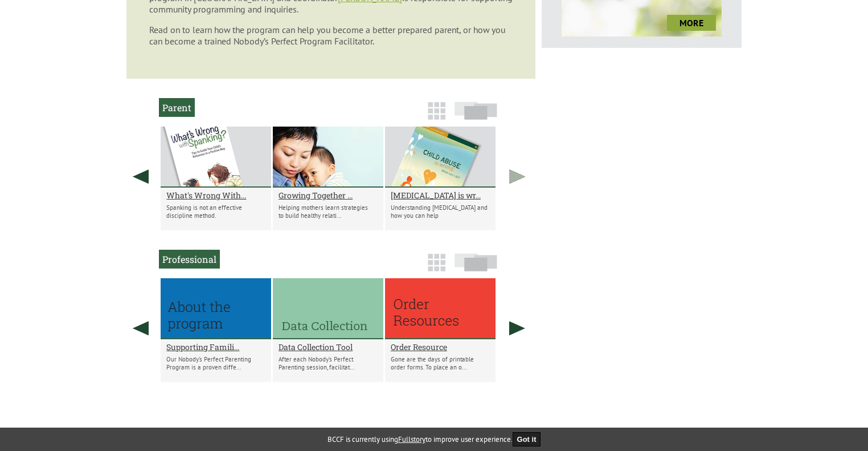 The height and width of the screenshot is (451, 868). Describe the element at coordinates (527, 439) in the screenshot. I see `button: Got it` at that location.